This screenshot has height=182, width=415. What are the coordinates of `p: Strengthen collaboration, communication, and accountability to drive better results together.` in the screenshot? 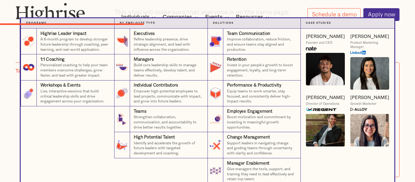 It's located at (168, 122).